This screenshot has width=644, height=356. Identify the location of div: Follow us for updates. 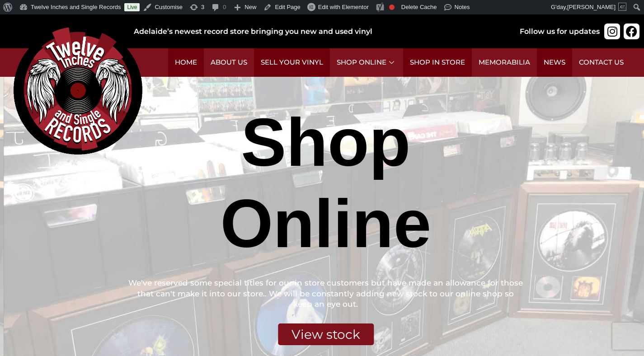
(560, 32).